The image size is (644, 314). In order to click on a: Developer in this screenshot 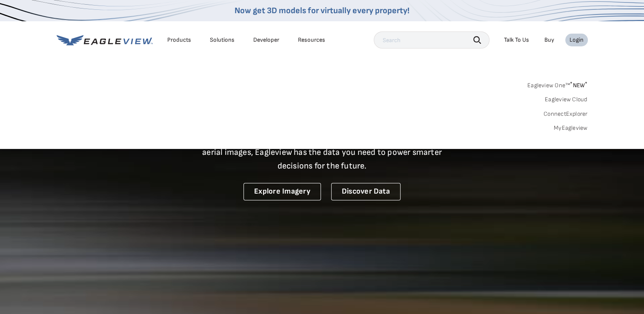, I will do `click(266, 40)`.